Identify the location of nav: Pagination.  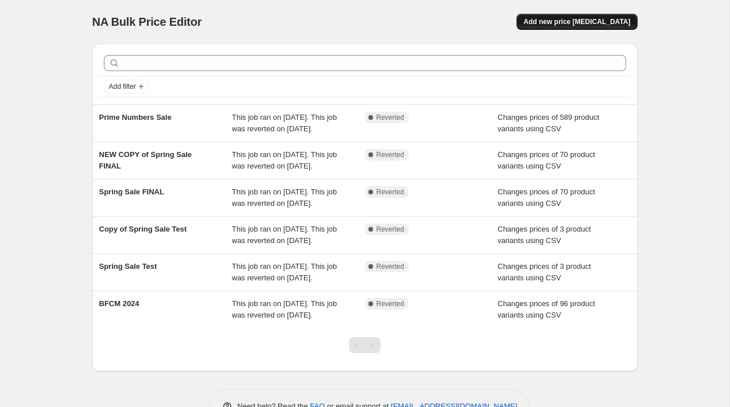
(364, 345).